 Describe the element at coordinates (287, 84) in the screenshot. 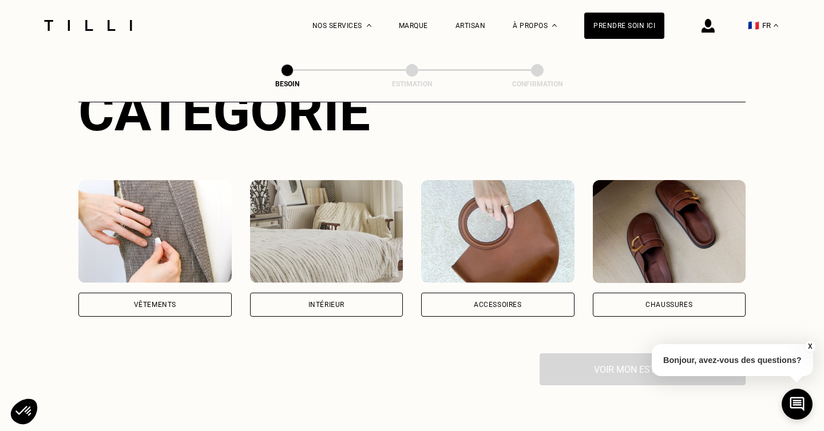

I see `div: Besoin` at that location.